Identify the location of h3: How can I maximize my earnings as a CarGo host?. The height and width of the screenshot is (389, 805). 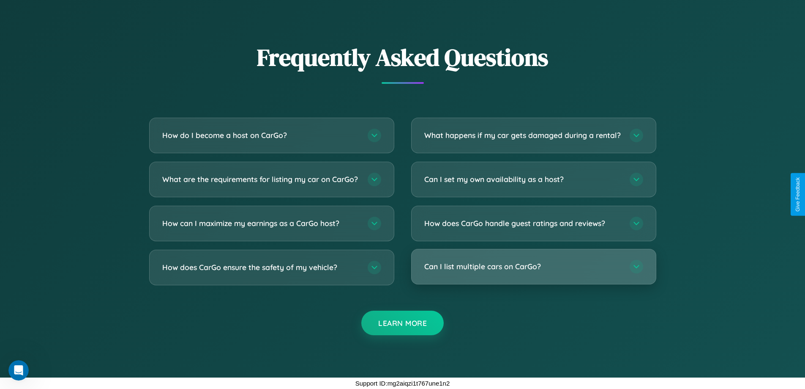
(261, 223).